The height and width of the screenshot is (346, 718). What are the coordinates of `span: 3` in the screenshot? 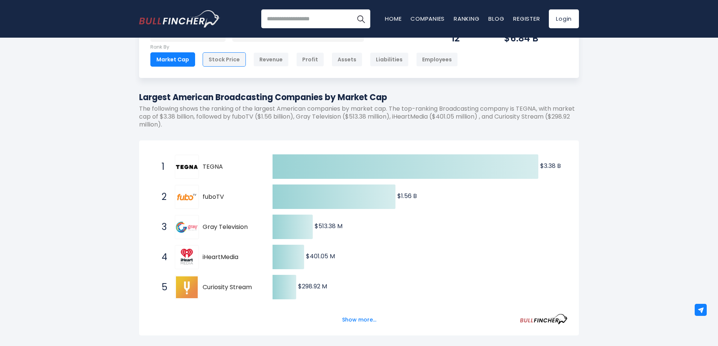 It's located at (162, 227).